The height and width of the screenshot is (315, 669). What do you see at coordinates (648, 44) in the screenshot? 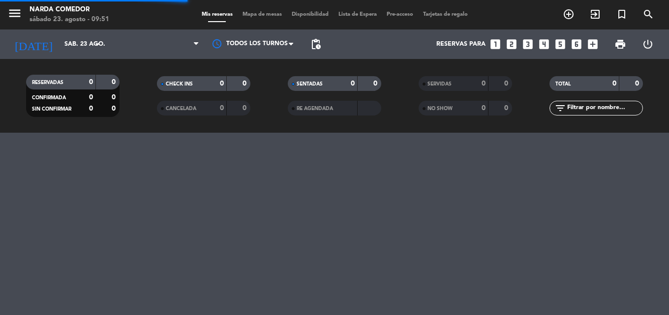
I see `div: LOG OUT` at bounding box center [648, 44].